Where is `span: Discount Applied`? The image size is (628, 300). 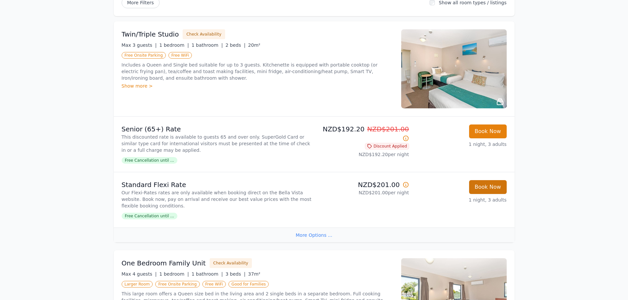 span: Discount Applied is located at coordinates (387, 146).